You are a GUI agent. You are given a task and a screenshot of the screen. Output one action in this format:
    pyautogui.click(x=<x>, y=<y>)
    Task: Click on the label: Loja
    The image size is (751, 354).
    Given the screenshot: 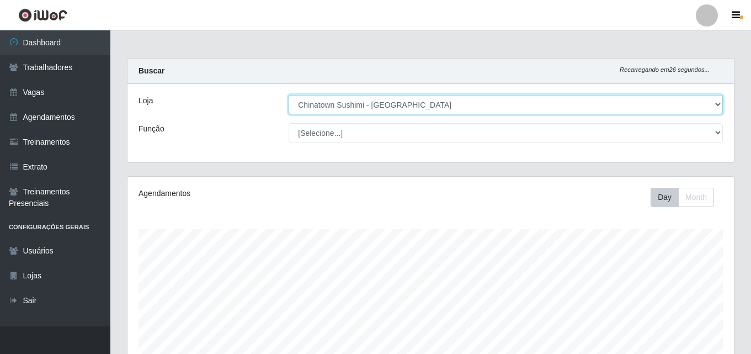 What is the action you would take?
    pyautogui.click(x=146, y=100)
    